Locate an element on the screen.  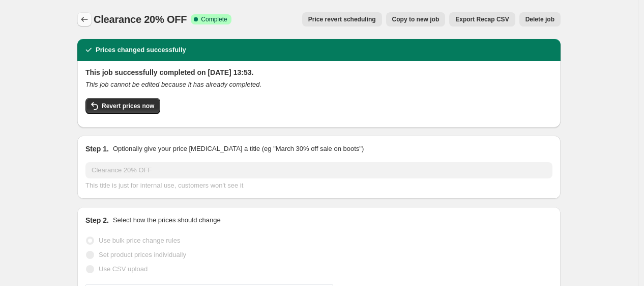
button: Revert prices now is located at coordinates (122, 106).